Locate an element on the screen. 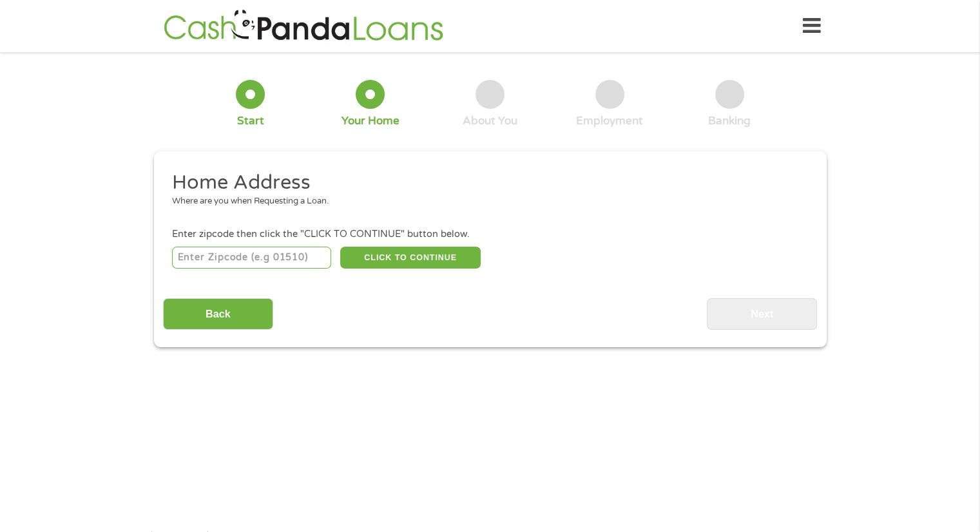 This screenshot has height=532, width=980. input: Back is located at coordinates (218, 314).